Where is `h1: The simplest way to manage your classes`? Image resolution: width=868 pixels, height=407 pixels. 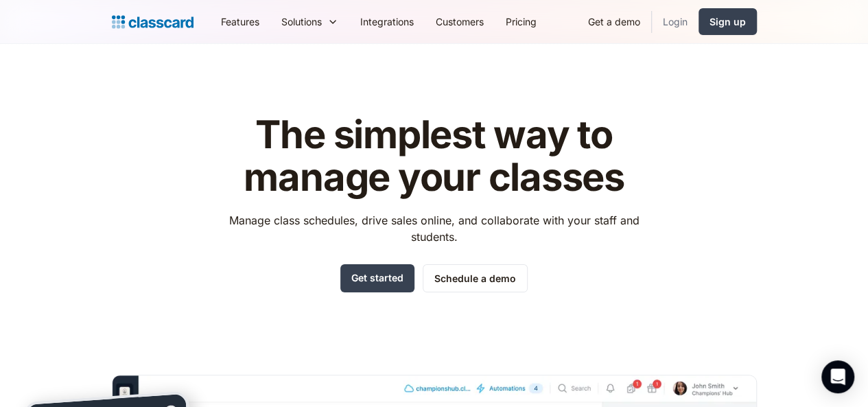 h1: The simplest way to manage your classes is located at coordinates (433, 156).